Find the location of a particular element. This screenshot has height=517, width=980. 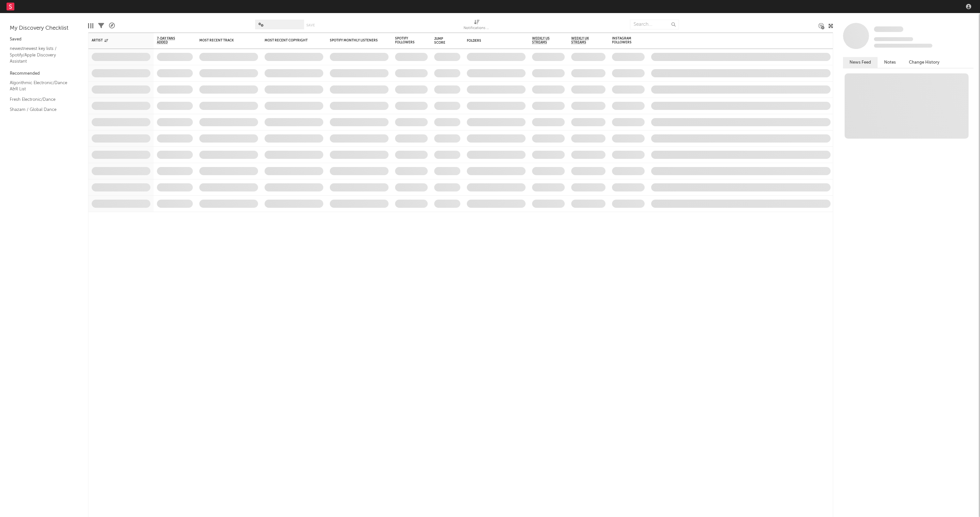

div: Folders is located at coordinates (491, 41).